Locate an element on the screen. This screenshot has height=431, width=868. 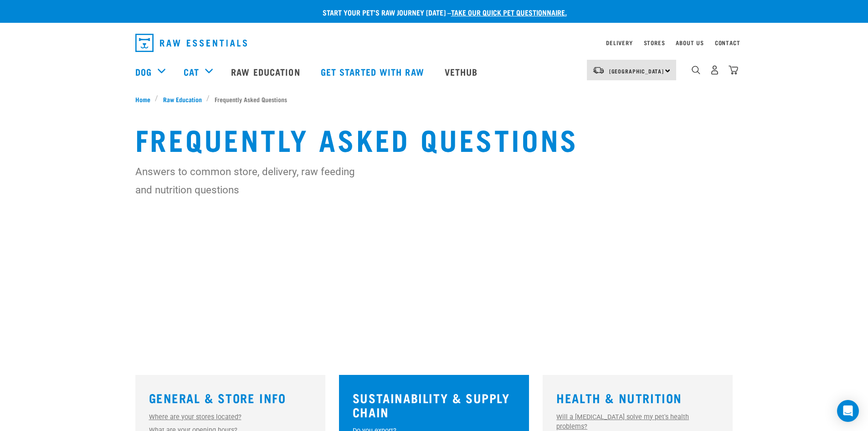
nav: breadcrumbs is located at coordinates (434, 99).